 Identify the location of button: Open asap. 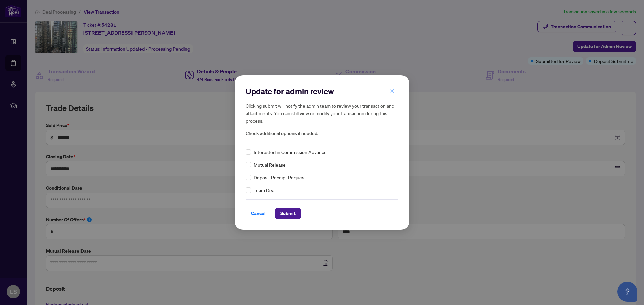
(627, 292).